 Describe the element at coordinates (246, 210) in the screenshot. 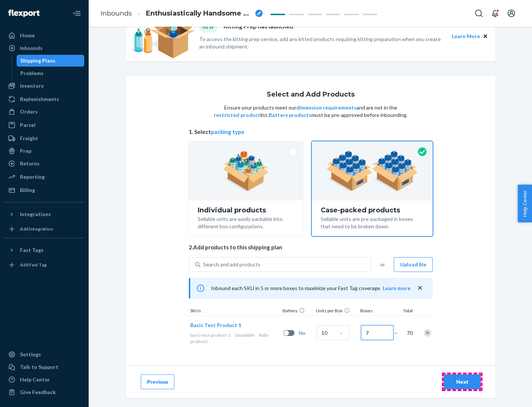

I see `div: Individual products` at that location.